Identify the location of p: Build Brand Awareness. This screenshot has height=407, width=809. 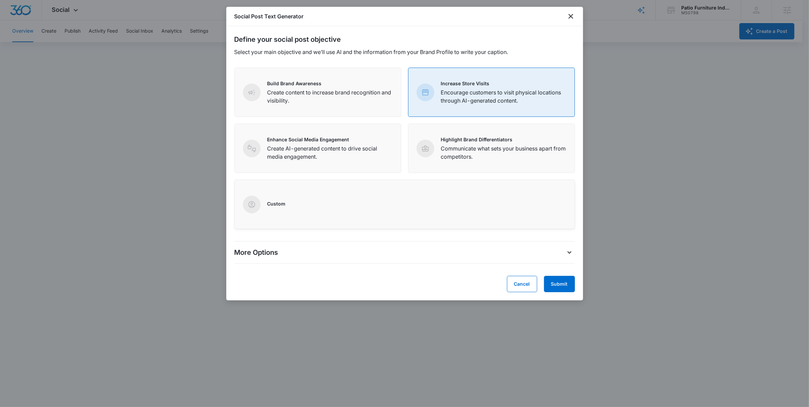
(330, 83).